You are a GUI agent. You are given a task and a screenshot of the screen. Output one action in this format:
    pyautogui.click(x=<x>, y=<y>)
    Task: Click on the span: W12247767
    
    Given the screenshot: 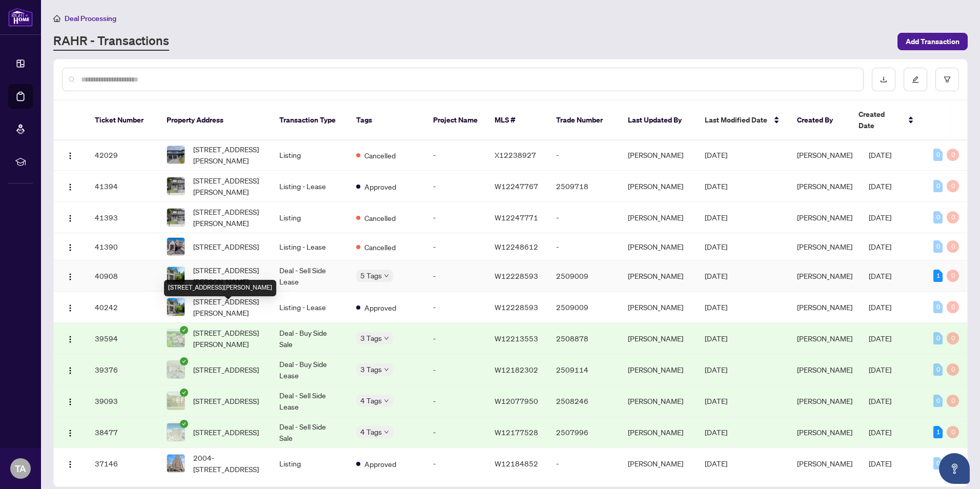 What is the action you would take?
    pyautogui.click(x=517, y=186)
    